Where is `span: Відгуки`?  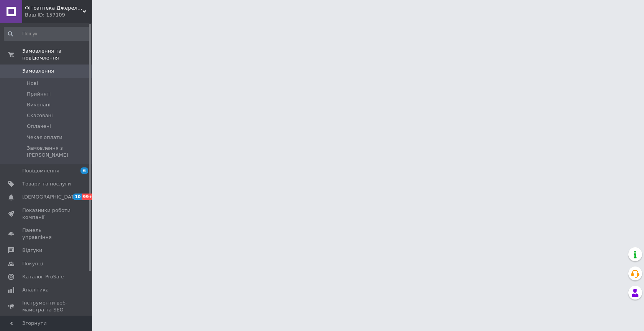 span: Відгуки is located at coordinates (32, 250).